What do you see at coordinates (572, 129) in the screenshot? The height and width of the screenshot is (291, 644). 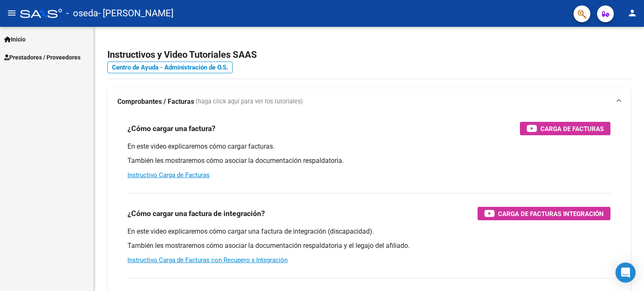 I see `span: Carga de Facturas` at bounding box center [572, 129].